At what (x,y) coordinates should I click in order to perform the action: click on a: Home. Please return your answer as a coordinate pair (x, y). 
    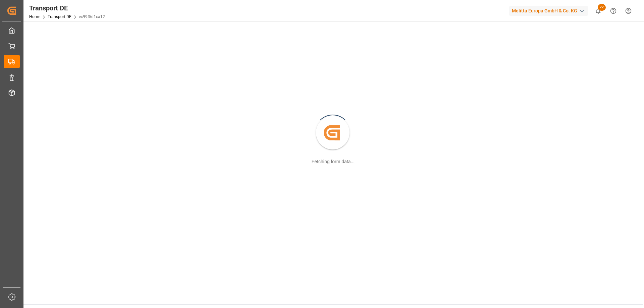
    Looking at the image, I should click on (34, 17).